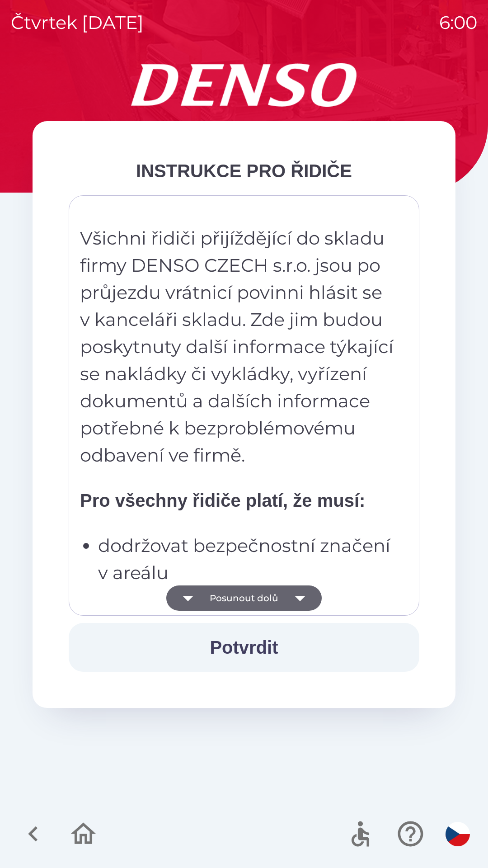 Image resolution: width=488 pixels, height=868 pixels. What do you see at coordinates (237, 346) in the screenshot?
I see `p: Všichni řidiči přijíždějící do skladu firmy DENSO CZECH s.r.o. jsou po průjezdu vrátnicí povinni ...` at bounding box center [237, 346].